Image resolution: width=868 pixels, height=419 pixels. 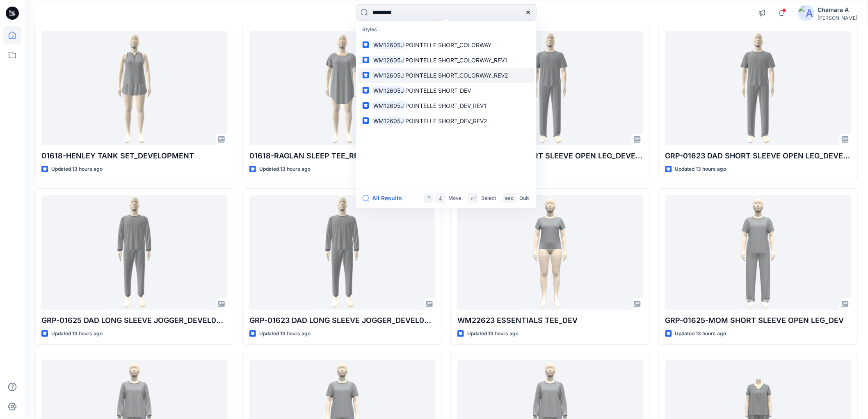 I want to click on p: GRP-01623 DAD LONG SLEEVE JOGGER_DEVEL0PMENT, so click(x=342, y=320).